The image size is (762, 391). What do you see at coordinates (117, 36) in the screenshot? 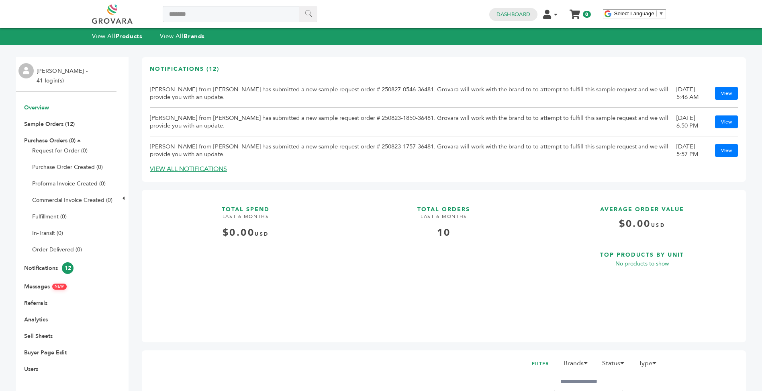
I see `a: View AllProducts` at bounding box center [117, 36].